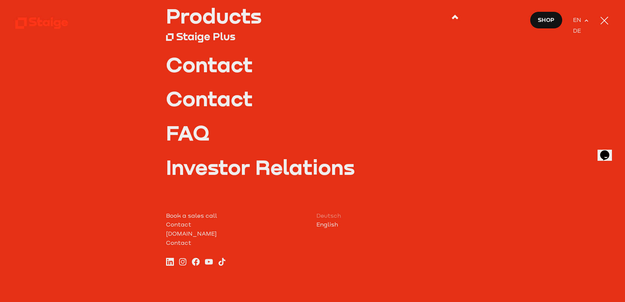 This screenshot has width=625, height=302. I want to click on a: DE, so click(578, 31).